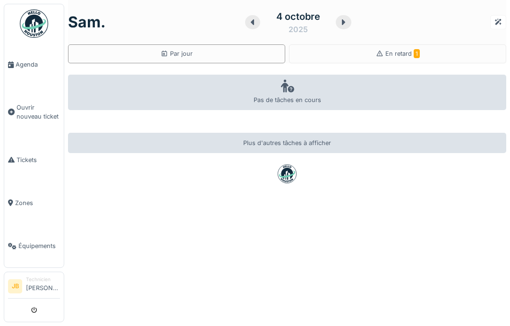 Image resolution: width=510 pixels, height=326 pixels. I want to click on a: Ouvrir nouveau ticket, so click(34, 112).